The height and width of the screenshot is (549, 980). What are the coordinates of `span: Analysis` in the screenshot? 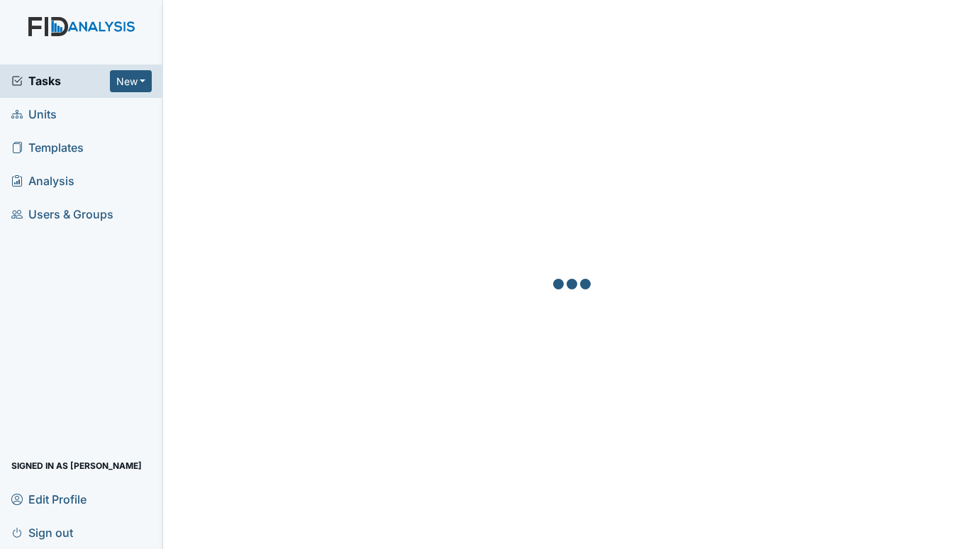 It's located at (43, 181).